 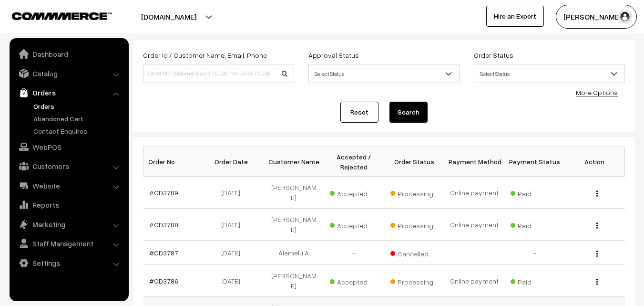 What do you see at coordinates (597, 92) in the screenshot?
I see `a: More Options` at bounding box center [597, 92].